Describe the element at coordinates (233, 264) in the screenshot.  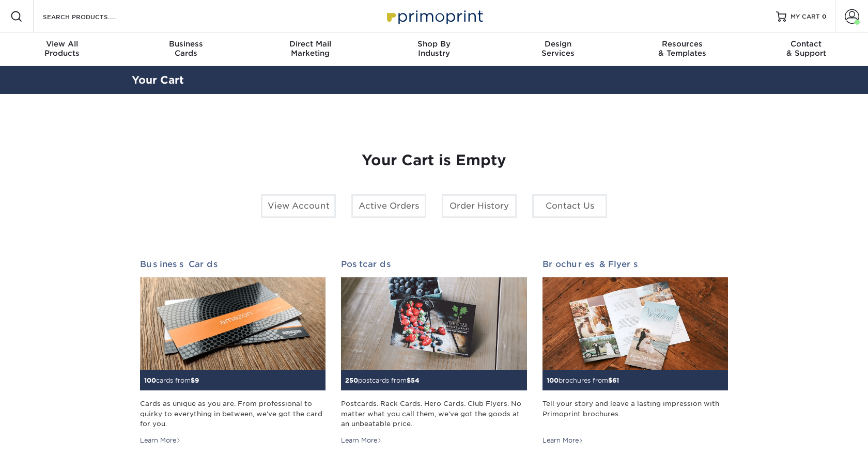
I see `h2: Business Cards` at that location.